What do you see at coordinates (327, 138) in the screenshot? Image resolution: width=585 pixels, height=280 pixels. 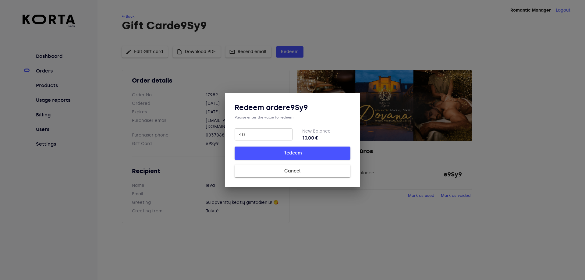 I see `strong: 10,00 €` at bounding box center [327, 138].